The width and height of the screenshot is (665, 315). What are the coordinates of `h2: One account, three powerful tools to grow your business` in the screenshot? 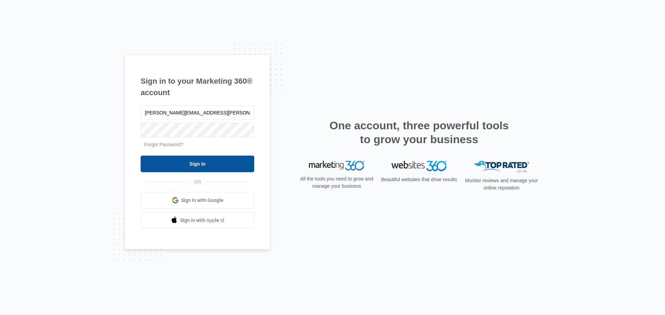 It's located at (419, 133).